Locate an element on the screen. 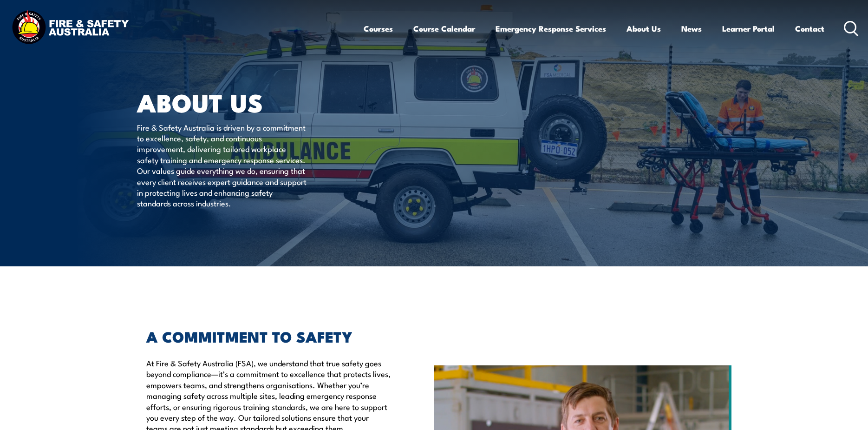  a: News is located at coordinates (691, 29).